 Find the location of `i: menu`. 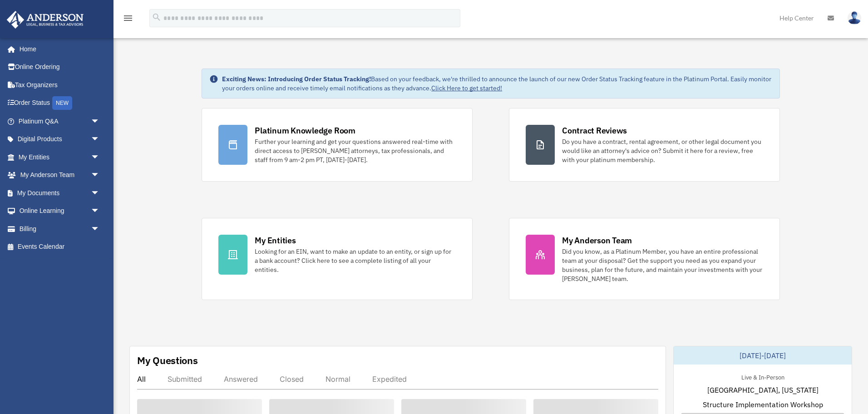

i: menu is located at coordinates (128, 18).